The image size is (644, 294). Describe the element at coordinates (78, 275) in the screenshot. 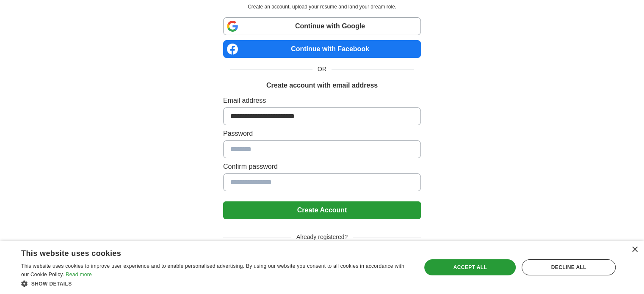

I see `a: Read more, opens a new window` at that location.